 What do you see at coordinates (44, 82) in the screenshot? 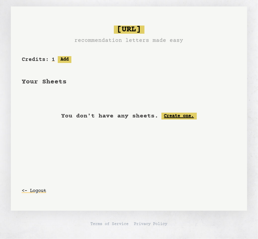
I see `span: Your Sheets` at bounding box center [44, 82].